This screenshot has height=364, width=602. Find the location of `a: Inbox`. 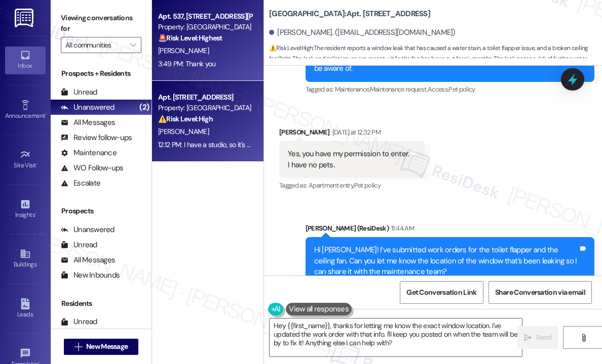

a: Inbox is located at coordinates (26, 60).